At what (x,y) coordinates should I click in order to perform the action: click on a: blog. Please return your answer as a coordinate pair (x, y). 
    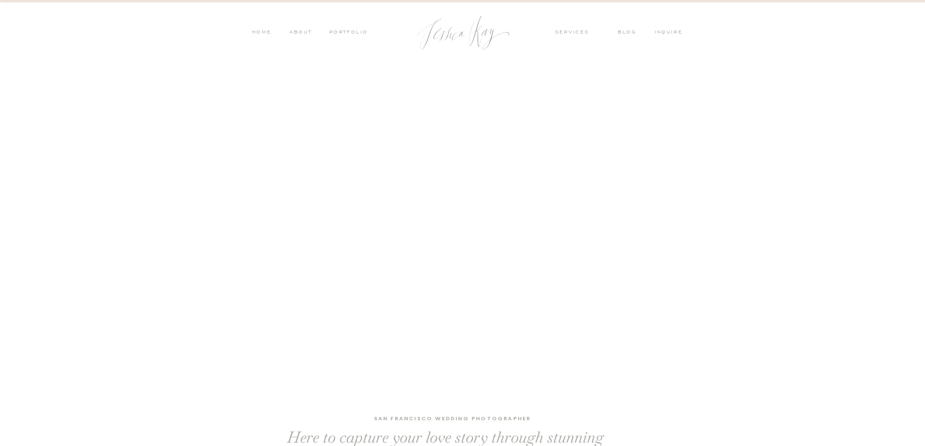
    Looking at the image, I should click on (630, 33).